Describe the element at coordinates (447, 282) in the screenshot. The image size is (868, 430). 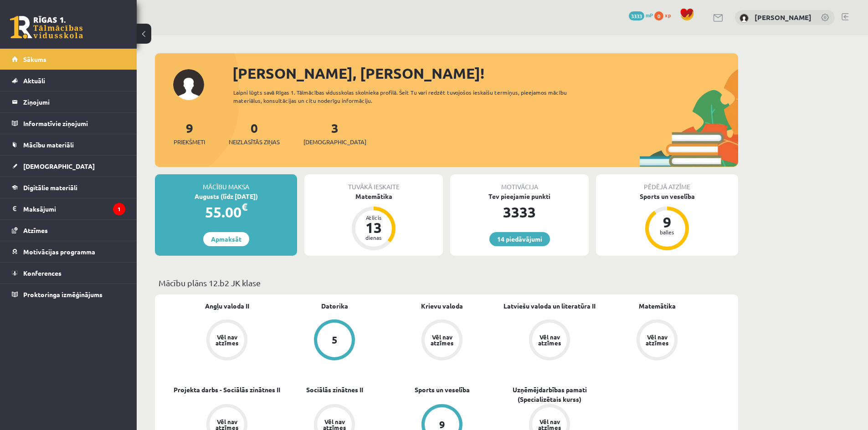
I see `p: Mācību plāns 12.b2 JK klase` at that location.